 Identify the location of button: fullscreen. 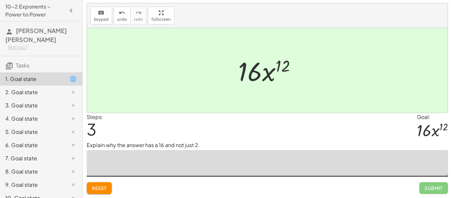
(161, 16).